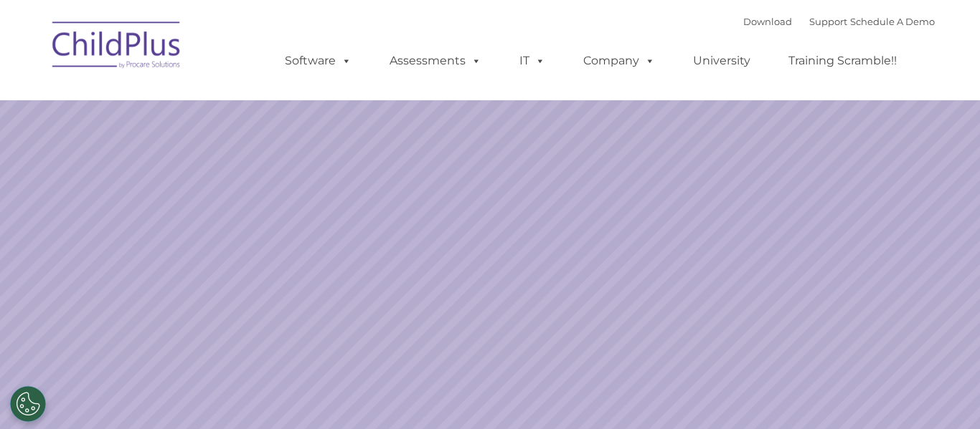 Image resolution: width=980 pixels, height=429 pixels. I want to click on img: ChildPlus by Procare Solutions, so click(117, 47).